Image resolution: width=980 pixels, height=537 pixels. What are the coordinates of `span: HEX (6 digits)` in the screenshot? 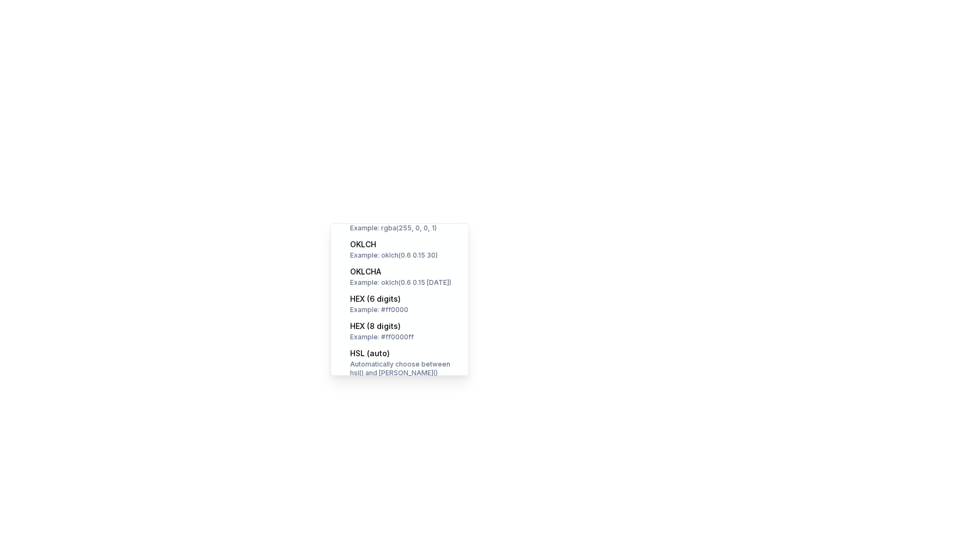 It's located at (375, 298).